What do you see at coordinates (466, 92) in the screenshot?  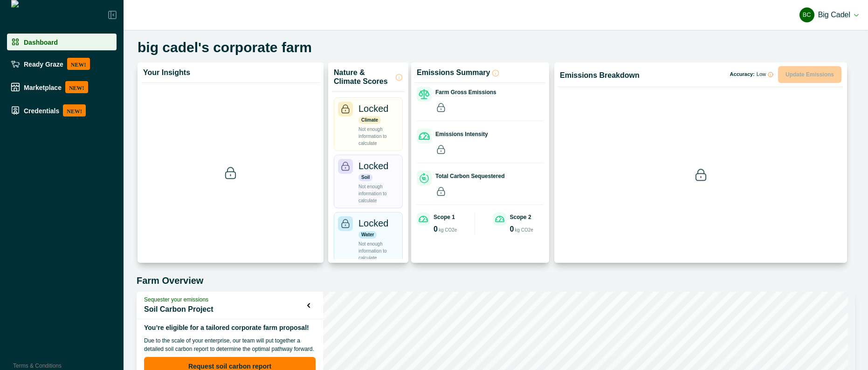 I see `p: Farm Gross Emissions` at bounding box center [466, 92].